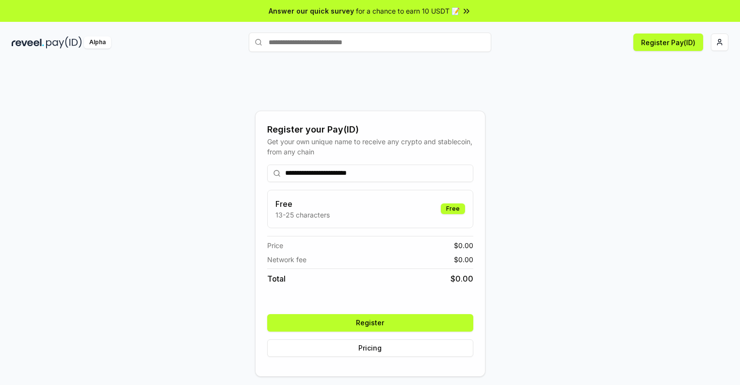 Image resolution: width=740 pixels, height=385 pixels. Describe the element at coordinates (276, 278) in the screenshot. I see `span: Total` at that location.